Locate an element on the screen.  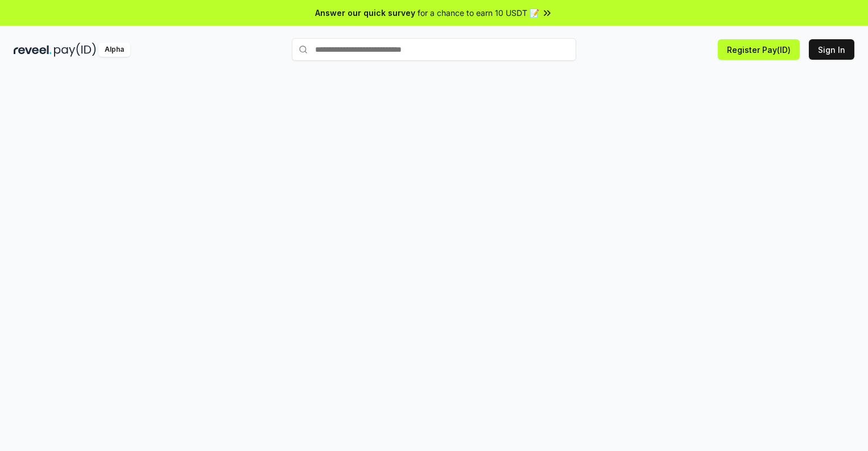
span: for a chance to earn 10 USDT 📝 is located at coordinates (478, 12).